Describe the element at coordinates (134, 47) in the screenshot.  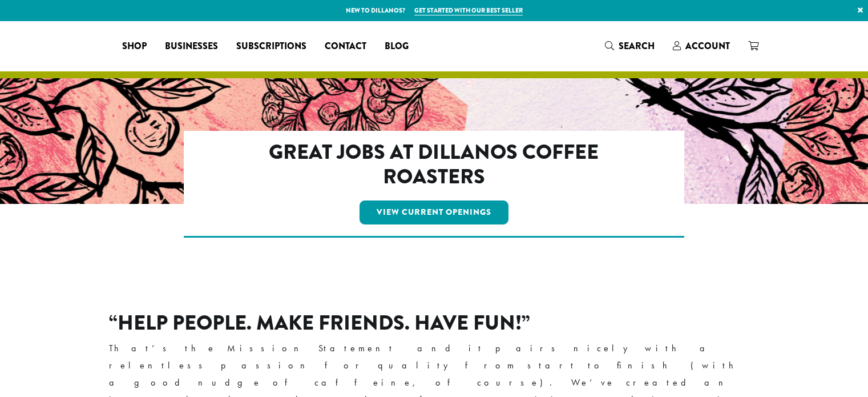
I see `a: Shop` at that location.